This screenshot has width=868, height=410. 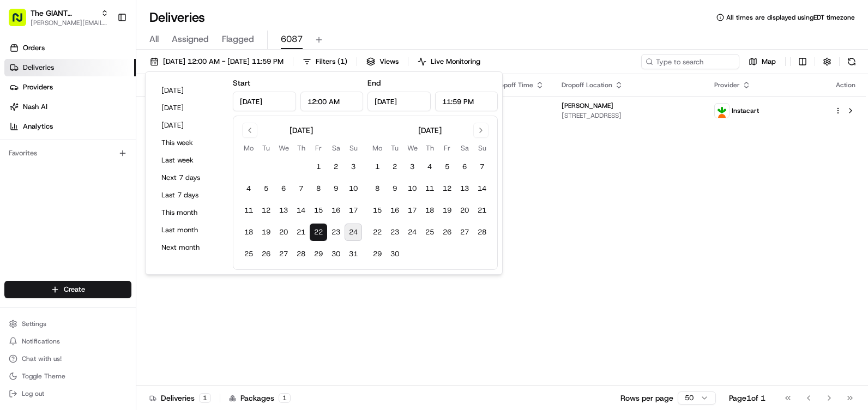 What do you see at coordinates (189, 247) in the screenshot?
I see `button: Next month` at bounding box center [189, 247].